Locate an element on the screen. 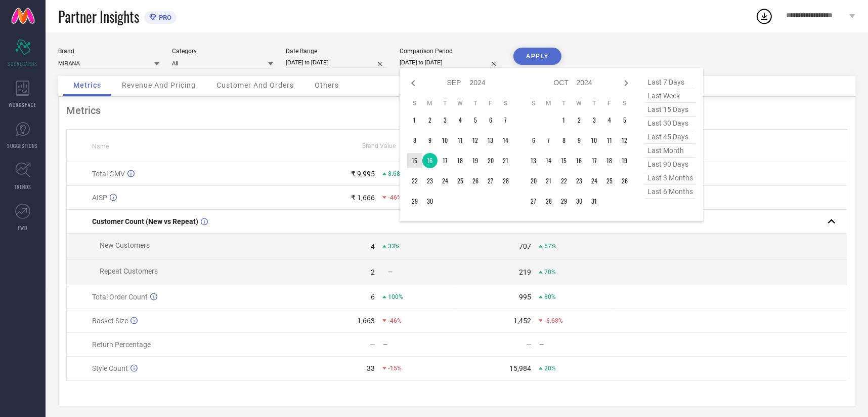 This screenshot has width=868, height=417. th: Sunday is located at coordinates (415, 103).